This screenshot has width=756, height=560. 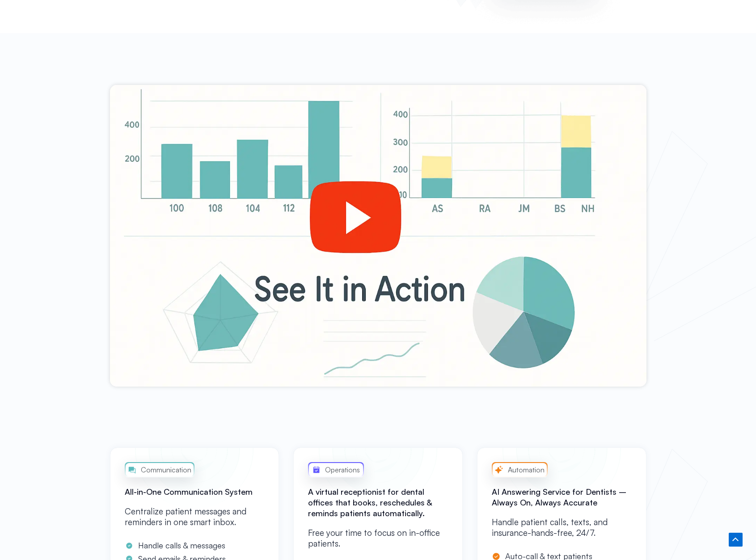 I want to click on span: Communication, so click(x=165, y=469).